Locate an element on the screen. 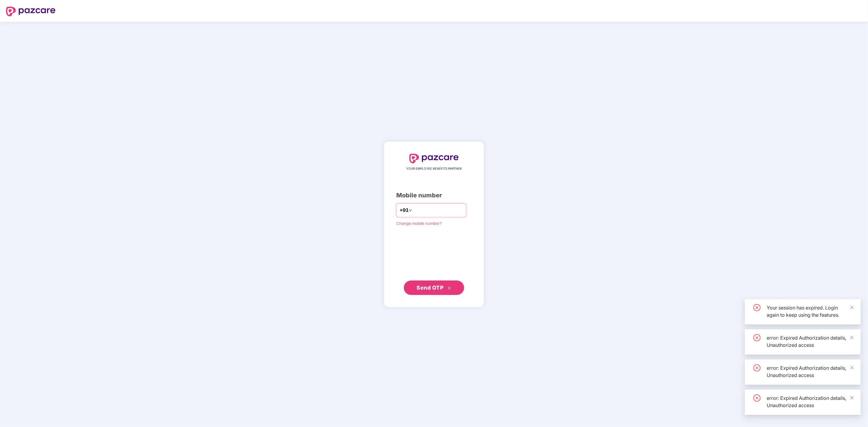 The width and height of the screenshot is (868, 427). span: down is located at coordinates (411, 210).